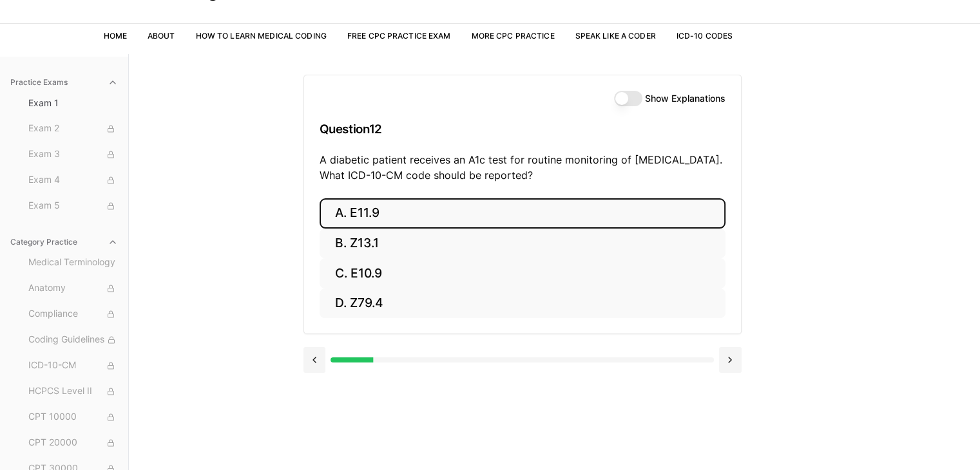 The width and height of the screenshot is (980, 470). What do you see at coordinates (72, 103) in the screenshot?
I see `button: Exam 1` at bounding box center [72, 103].